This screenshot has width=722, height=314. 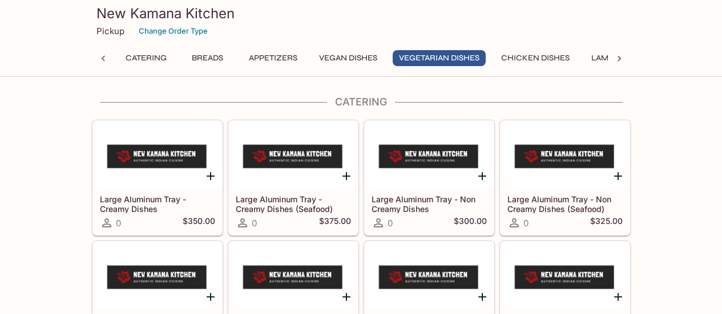 I want to click on h4: Catering, so click(x=361, y=102).